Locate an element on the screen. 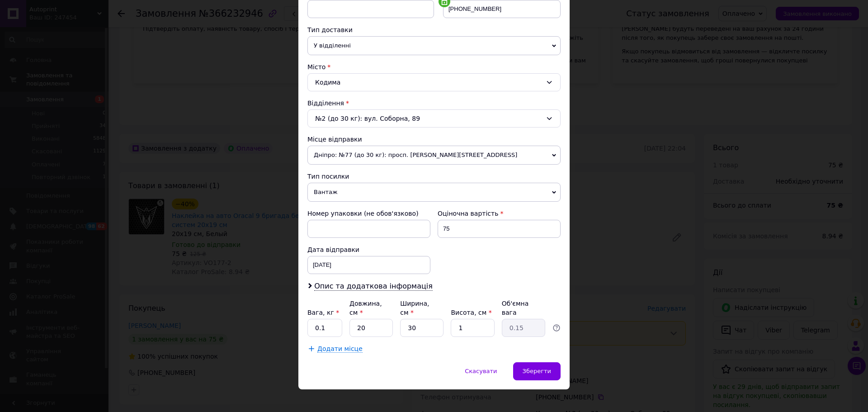  span: У відділенні is located at coordinates (434, 46).